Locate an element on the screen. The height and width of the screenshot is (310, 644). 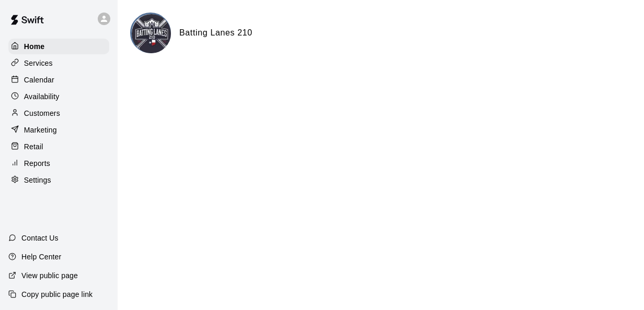
p: Services is located at coordinates (39, 63).